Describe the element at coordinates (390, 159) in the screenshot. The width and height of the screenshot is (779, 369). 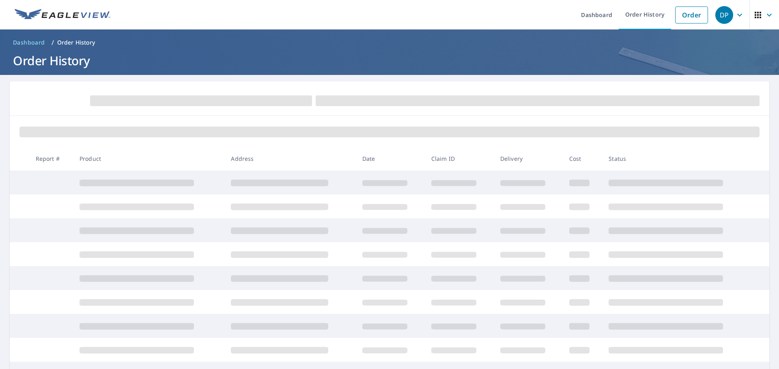
I see `th: Date` at that location.